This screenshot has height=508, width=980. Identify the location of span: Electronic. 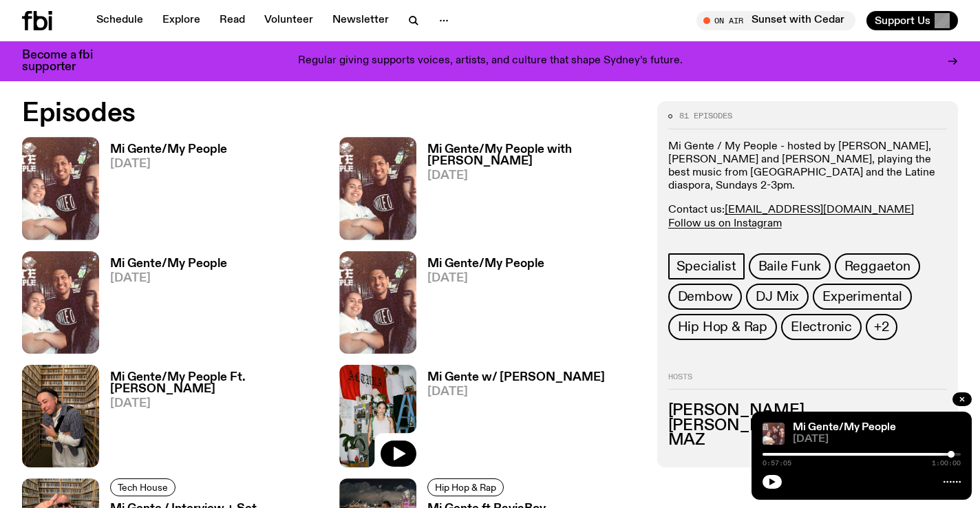
(821, 327).